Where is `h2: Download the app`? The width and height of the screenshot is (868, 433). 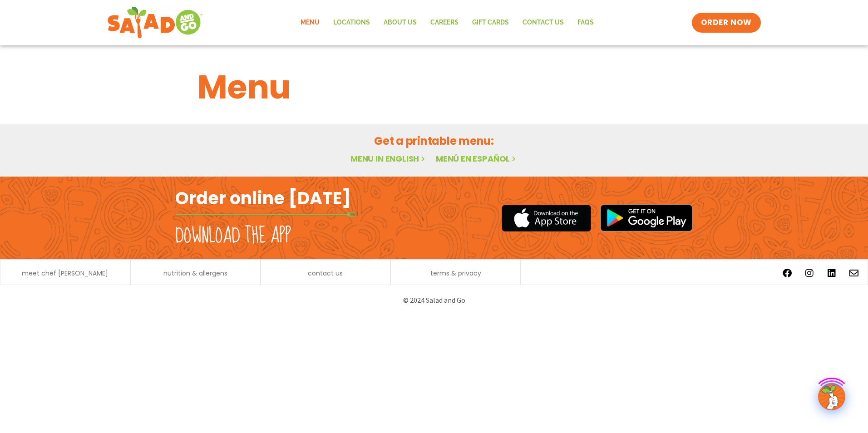 h2: Download the app is located at coordinates (233, 236).